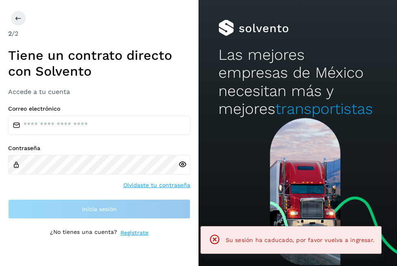 The image size is (397, 266). I want to click on label: Contraseña, so click(99, 148).